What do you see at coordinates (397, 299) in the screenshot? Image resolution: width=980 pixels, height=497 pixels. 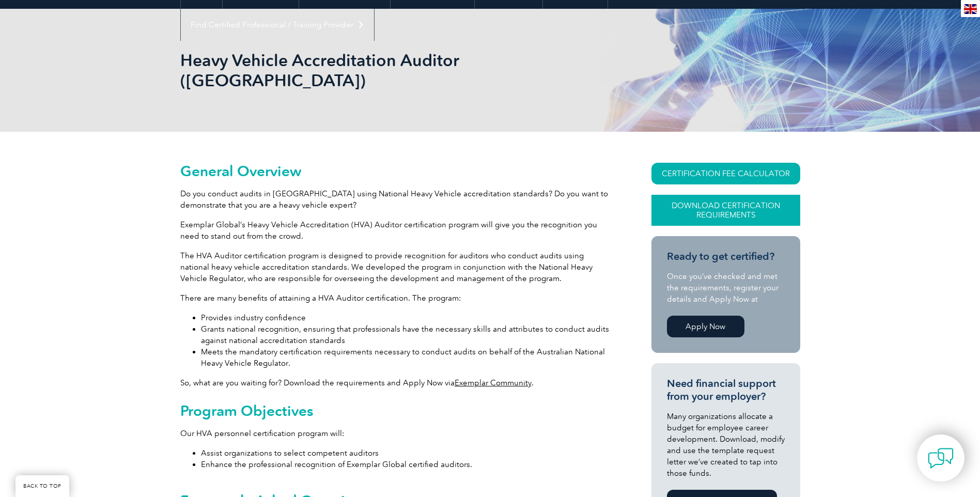 I see `p: There are many benefits of attaining a HVA Auditor certification. The program:` at bounding box center [397, 299].